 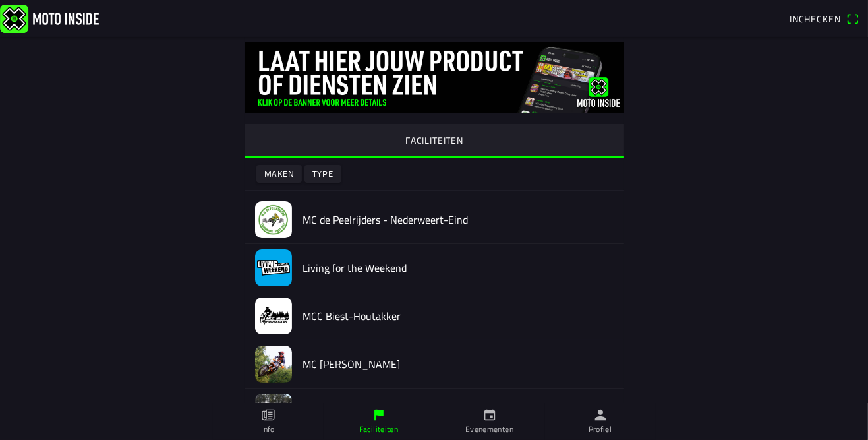 I want to click on ion-label: Profiel, so click(x=601, y=429).